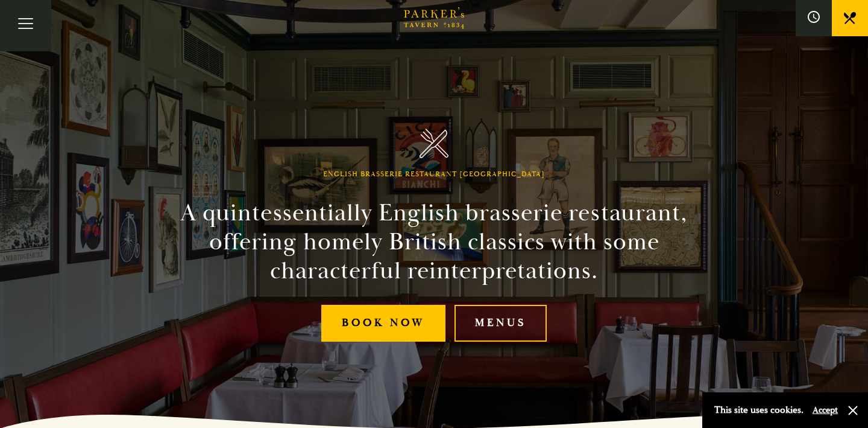  Describe the element at coordinates (853, 410) in the screenshot. I see `button: Close and accept` at that location.